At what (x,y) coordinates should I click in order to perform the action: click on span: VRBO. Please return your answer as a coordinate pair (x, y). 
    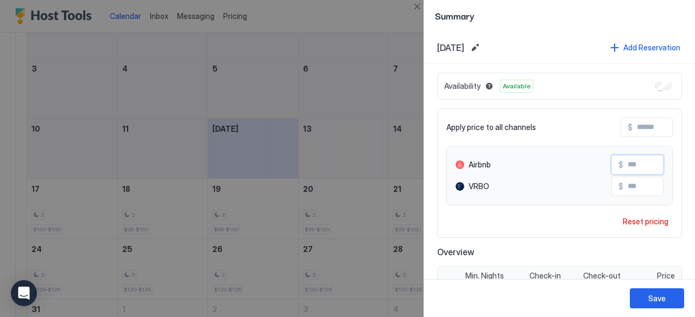
    Looking at the image, I should click on (479, 187).